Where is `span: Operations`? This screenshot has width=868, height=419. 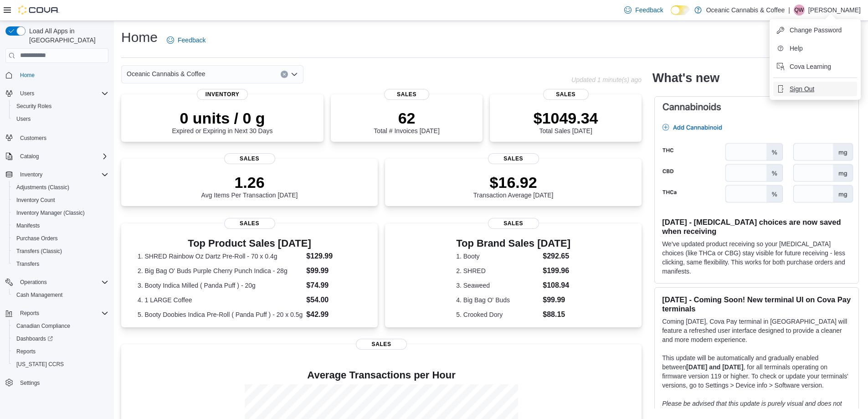 span: Operations is located at coordinates (33, 282).